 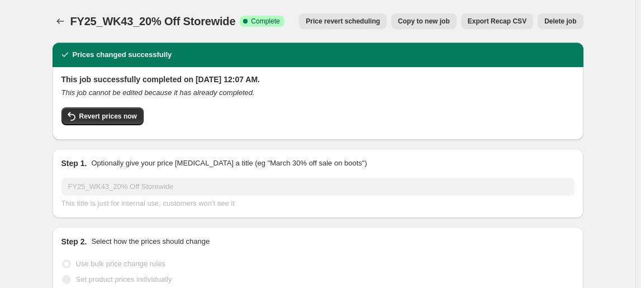 I want to click on span: Set product prices individually, so click(x=124, y=279).